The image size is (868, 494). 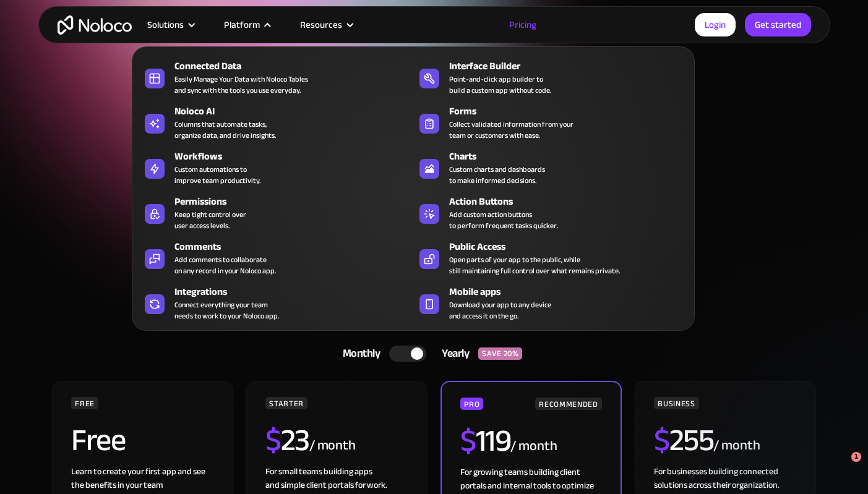 What do you see at coordinates (84, 403) in the screenshot?
I see `div: FREE` at bounding box center [84, 403].